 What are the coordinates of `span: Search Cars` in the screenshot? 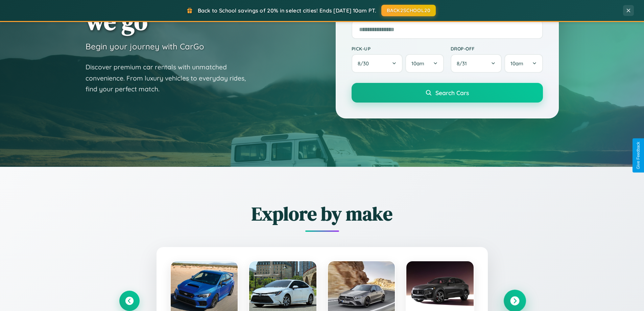 It's located at (452, 93).